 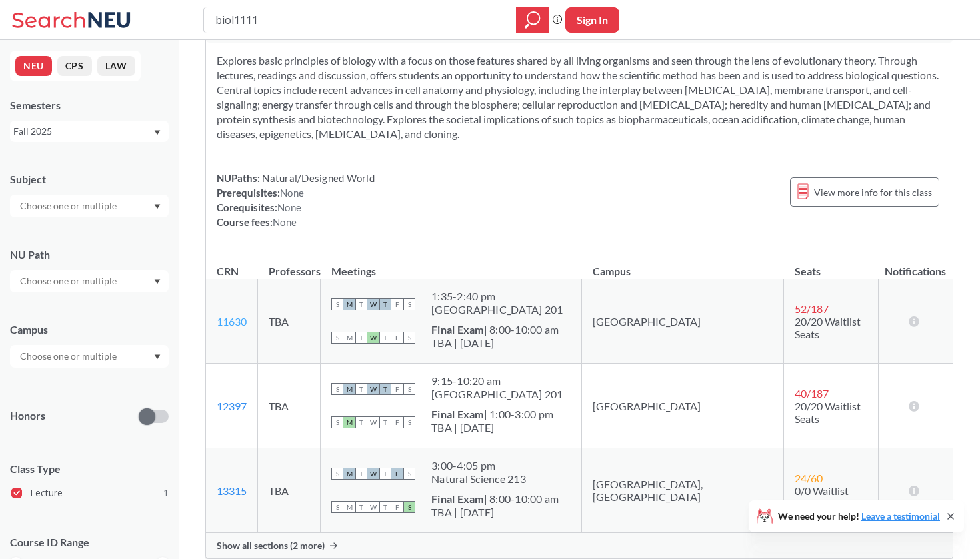 What do you see at coordinates (915, 264) in the screenshot?
I see `th: Notifications` at bounding box center [915, 264].